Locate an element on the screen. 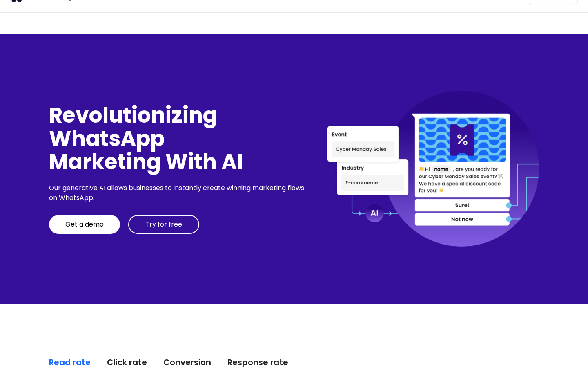  aside: Language selected: English is located at coordinates (28, 360).